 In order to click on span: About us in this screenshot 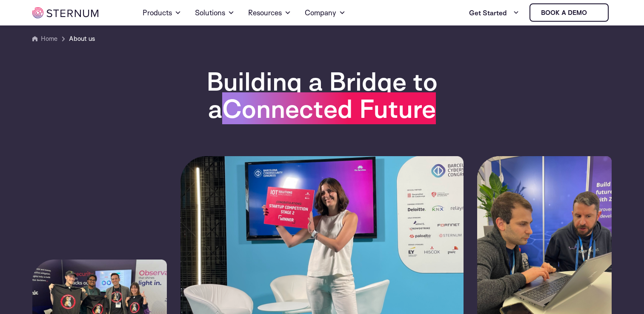, I will do `click(82, 39)`.